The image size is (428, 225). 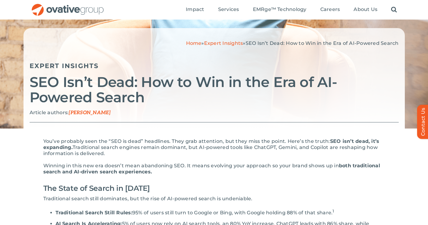 What do you see at coordinates (330, 9) in the screenshot?
I see `span: Careers` at bounding box center [330, 9].